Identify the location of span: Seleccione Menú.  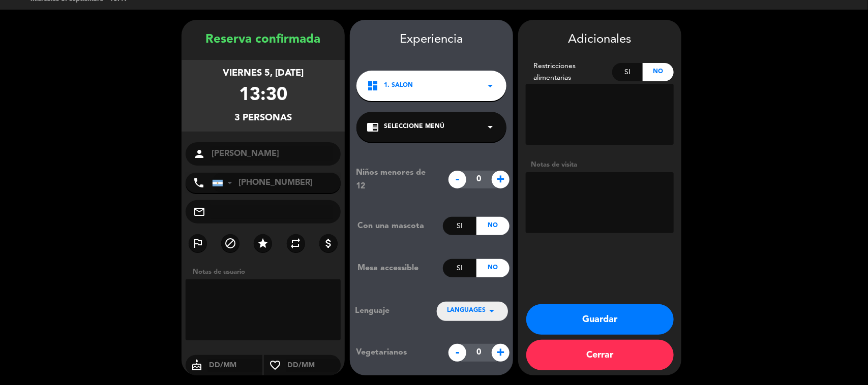
(414, 127).